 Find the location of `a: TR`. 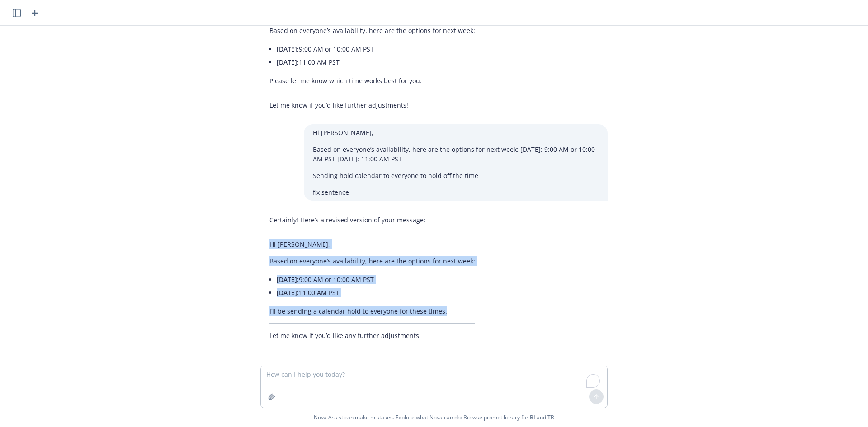

a: TR is located at coordinates (551, 417).